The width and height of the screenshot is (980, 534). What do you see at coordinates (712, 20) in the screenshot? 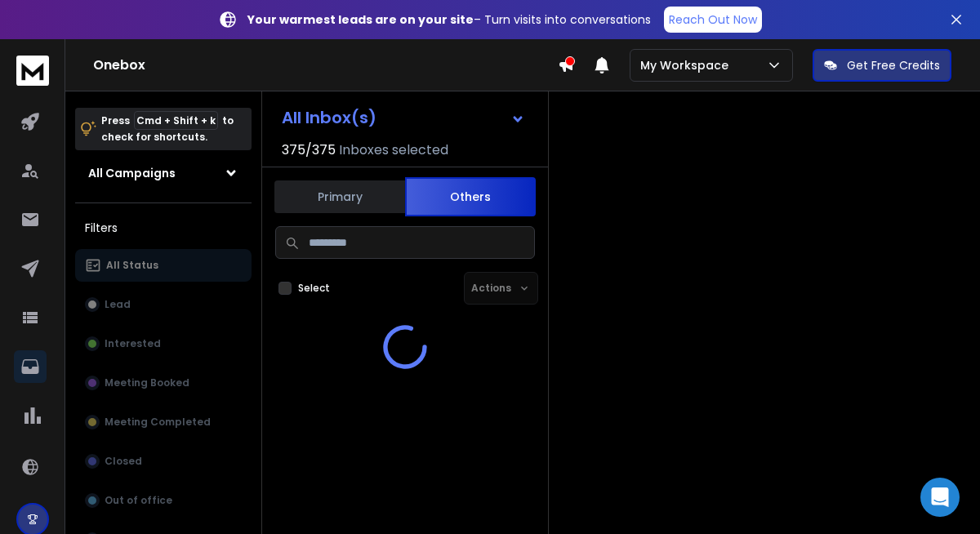
I see `a: Reach Out Now` at bounding box center [712, 20].